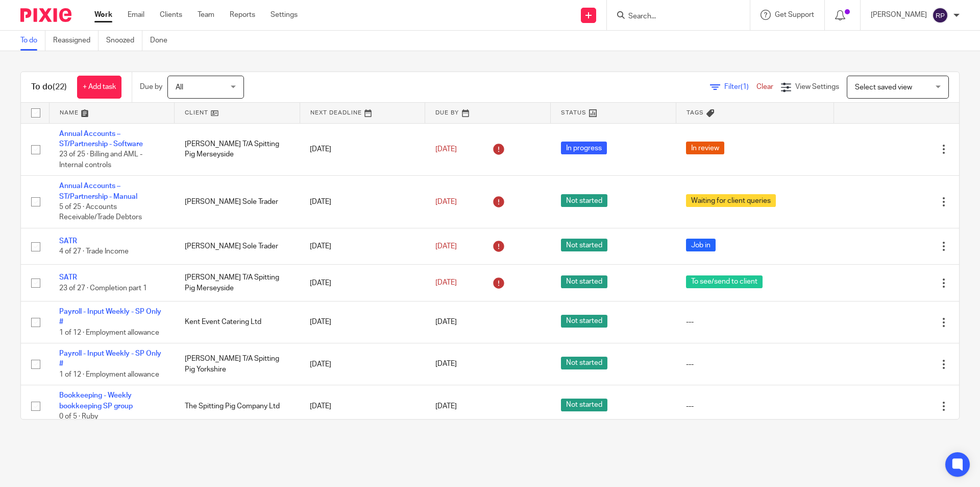 The width and height of the screenshot is (980, 487). Describe the element at coordinates (744, 87) in the screenshot. I see `span: (1)` at that location.